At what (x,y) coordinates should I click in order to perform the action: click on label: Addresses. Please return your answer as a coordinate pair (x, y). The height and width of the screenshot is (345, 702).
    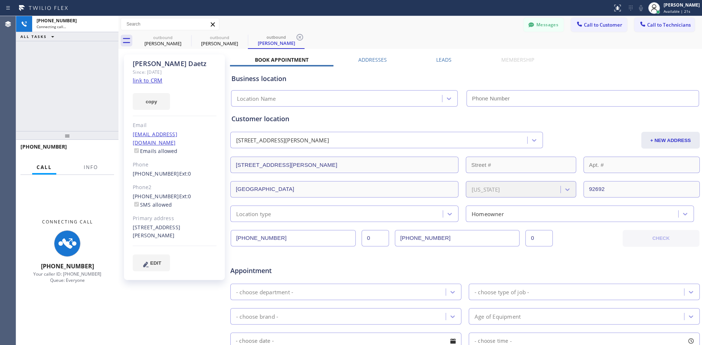
    Looking at the image, I should click on (372, 60).